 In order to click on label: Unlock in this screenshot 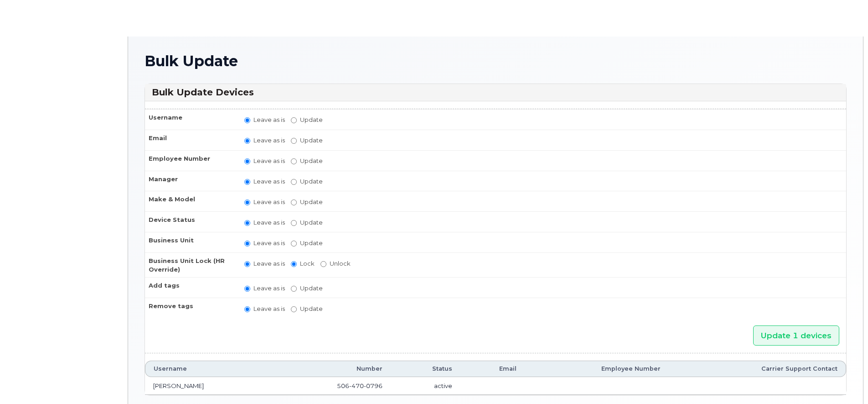, I will do `click(336, 263)`.